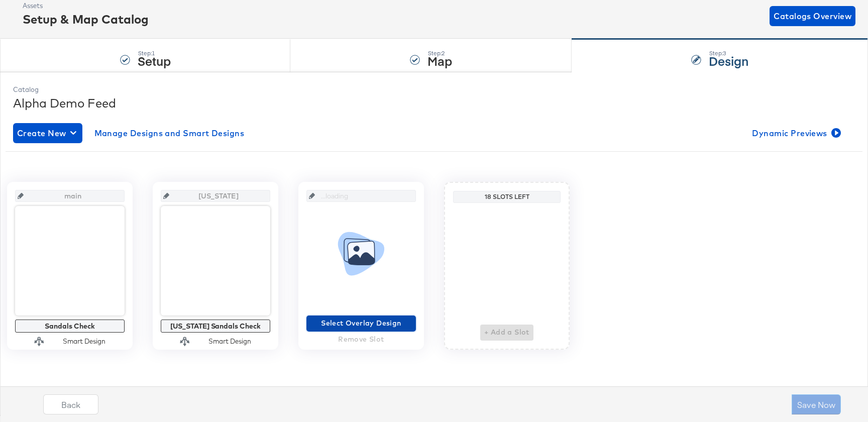 This screenshot has width=868, height=422. Describe the element at coordinates (48, 133) in the screenshot. I see `span: Create New` at that location.